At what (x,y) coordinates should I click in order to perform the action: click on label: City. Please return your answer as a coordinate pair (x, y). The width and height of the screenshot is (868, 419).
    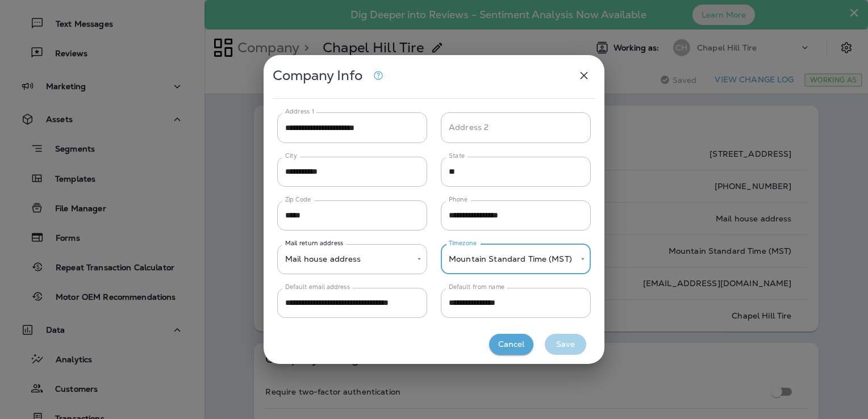
    Looking at the image, I should click on (291, 155).